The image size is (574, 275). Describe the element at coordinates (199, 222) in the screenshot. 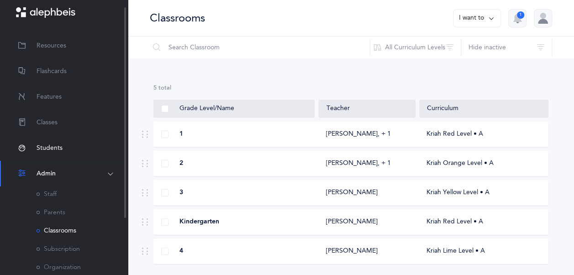

I see `span: Kindergarten` at that location.